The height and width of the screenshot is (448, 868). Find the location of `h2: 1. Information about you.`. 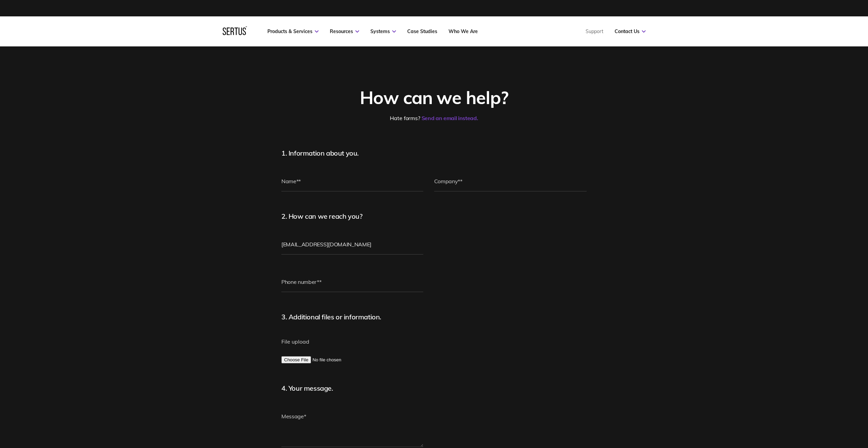

h2: 1. Information about you. is located at coordinates (367, 152).